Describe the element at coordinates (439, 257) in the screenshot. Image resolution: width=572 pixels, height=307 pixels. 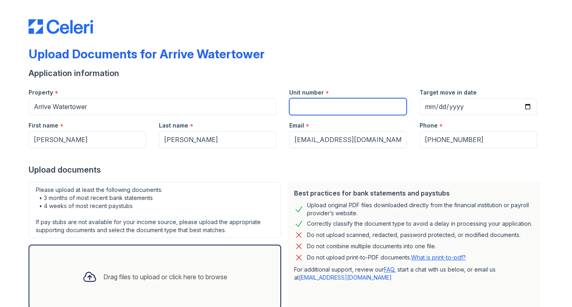
I see `a: What is print-to-pdf?` at that location.